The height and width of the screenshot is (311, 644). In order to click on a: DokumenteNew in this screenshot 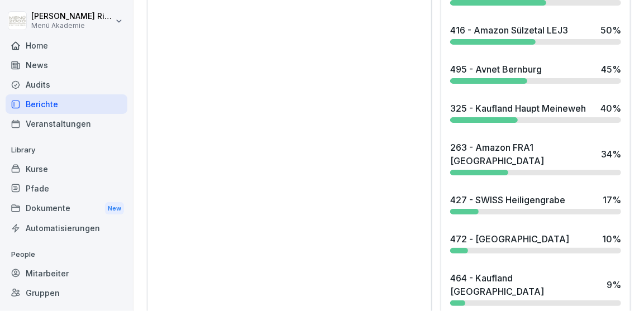, I will do `click(67, 208)`.